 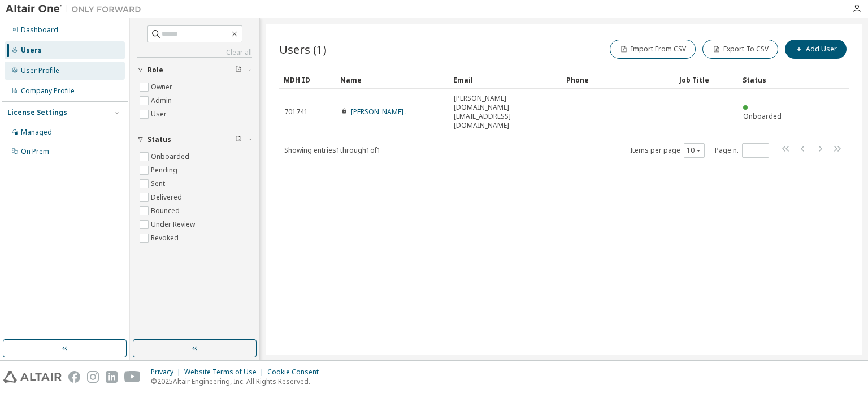 What do you see at coordinates (167, 372) in the screenshot?
I see `div: Privacy` at bounding box center [167, 372].